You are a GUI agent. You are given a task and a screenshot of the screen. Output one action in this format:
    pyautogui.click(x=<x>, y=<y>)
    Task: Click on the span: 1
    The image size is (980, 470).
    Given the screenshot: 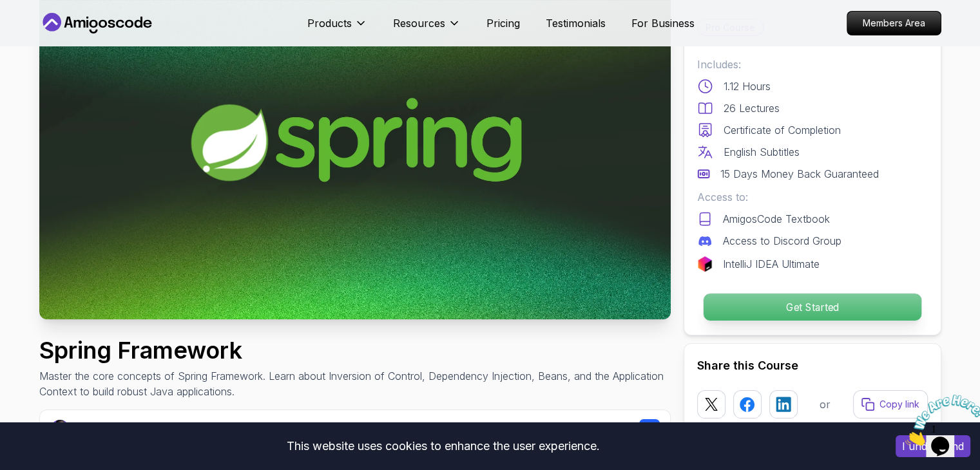 What is the action you would take?
    pyautogui.click(x=7, y=10)
    